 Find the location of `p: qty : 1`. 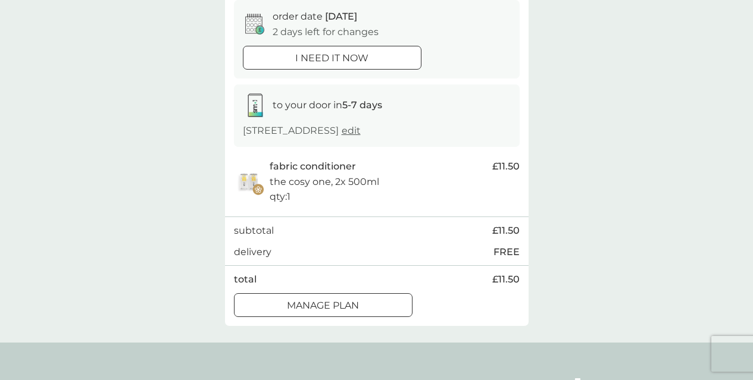

p: qty : 1 is located at coordinates (280, 197).